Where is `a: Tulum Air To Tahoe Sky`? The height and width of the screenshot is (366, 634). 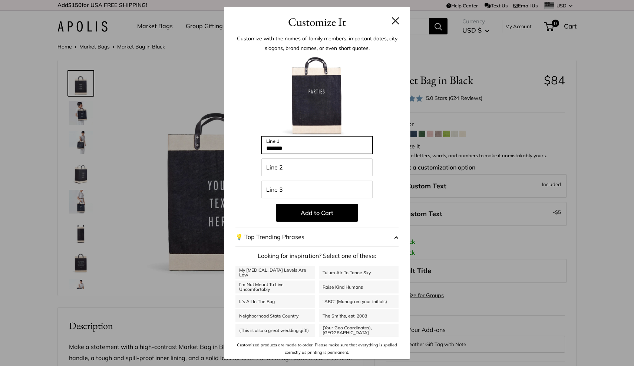 a: Tulum Air To Tahoe Sky is located at coordinates (358, 273).